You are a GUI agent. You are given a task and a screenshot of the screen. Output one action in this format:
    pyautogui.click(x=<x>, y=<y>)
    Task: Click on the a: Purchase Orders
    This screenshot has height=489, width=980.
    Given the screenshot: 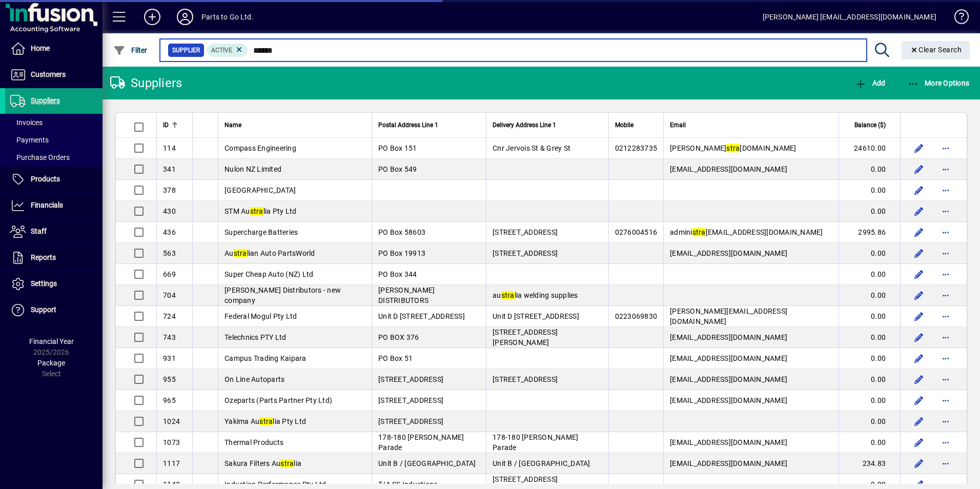 What is the action you would take?
    pyautogui.click(x=54, y=157)
    